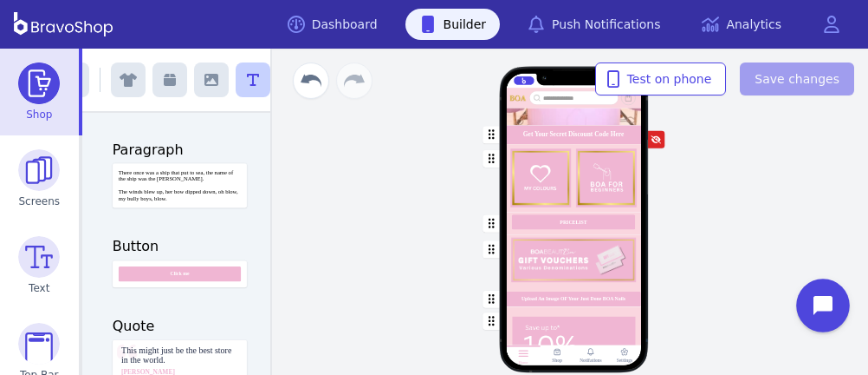  I want to click on span: Text, so click(39, 288).